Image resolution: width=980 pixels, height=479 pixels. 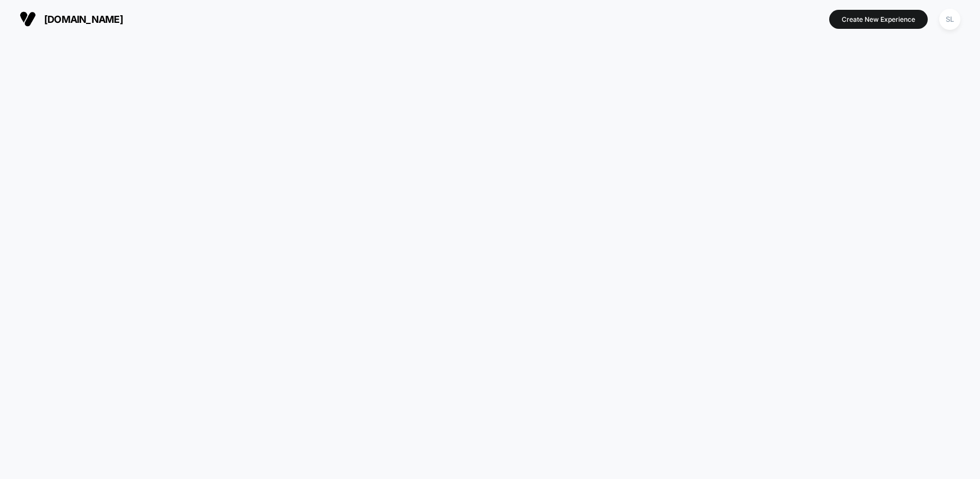 What do you see at coordinates (949, 19) in the screenshot?
I see `button: SL` at bounding box center [949, 19].